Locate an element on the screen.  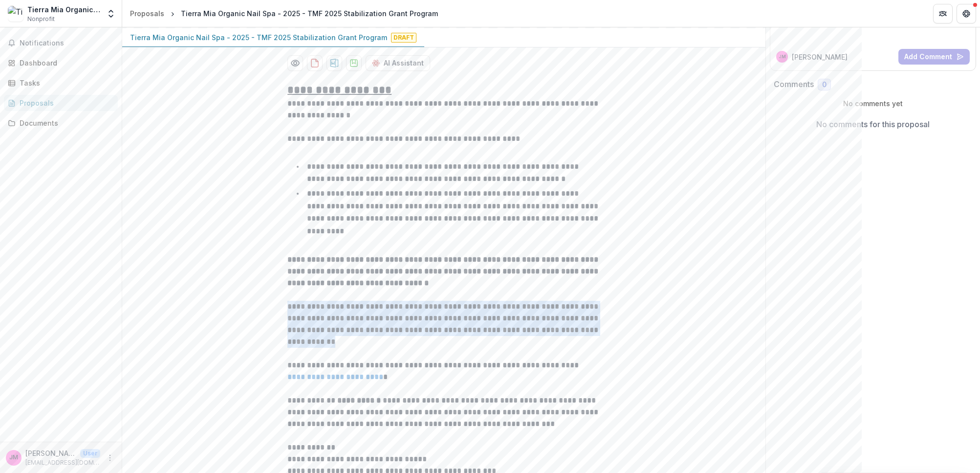
a: Dashboard is located at coordinates (60, 63).